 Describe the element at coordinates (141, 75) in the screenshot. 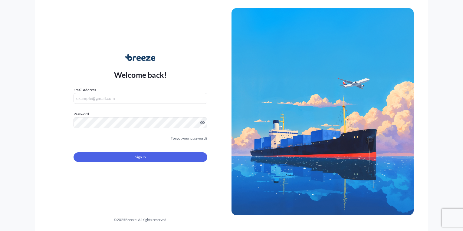

I see `p: Welcome back!` at that location.